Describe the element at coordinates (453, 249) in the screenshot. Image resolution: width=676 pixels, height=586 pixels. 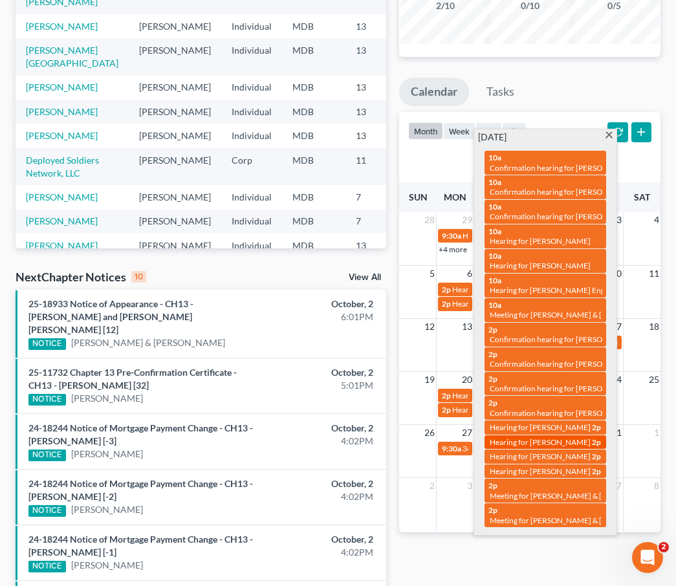
I see `a: +4 more` at that location.